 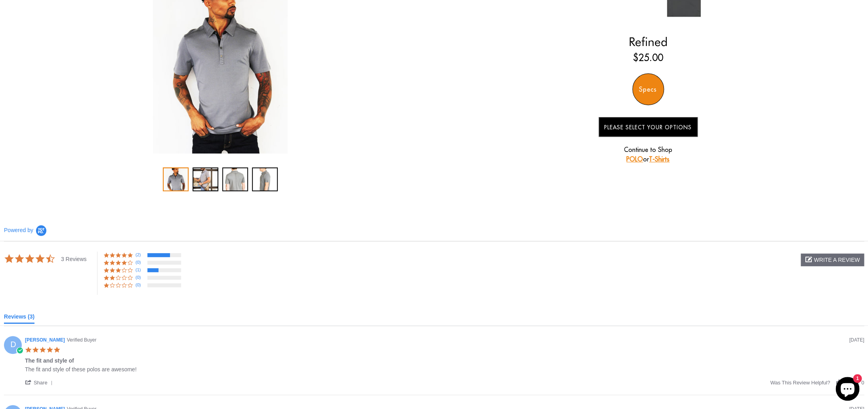 What do you see at coordinates (265, 179) in the screenshot?
I see `div: 4 / 4` at bounding box center [265, 179].